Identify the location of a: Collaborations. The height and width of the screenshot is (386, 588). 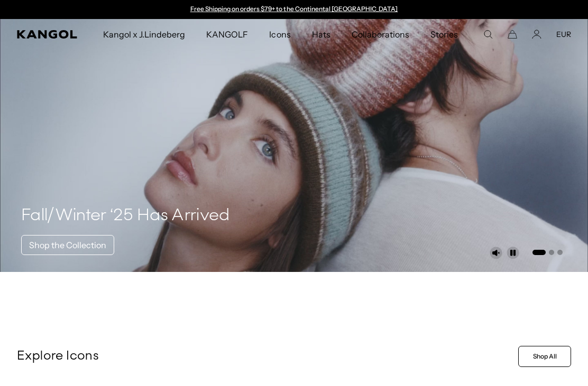
(380, 35).